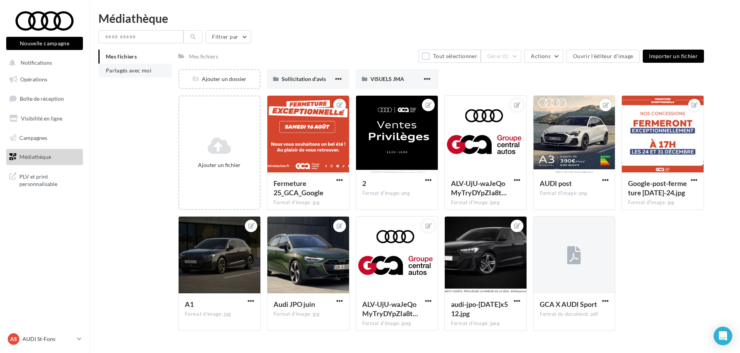 This screenshot has width=740, height=353. Describe the element at coordinates (723, 336) in the screenshot. I see `div: Open Intercom Messenger` at that location.